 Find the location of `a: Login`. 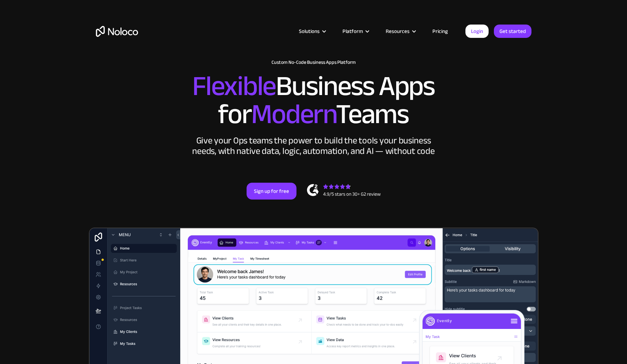

a: Login is located at coordinates (477, 31).